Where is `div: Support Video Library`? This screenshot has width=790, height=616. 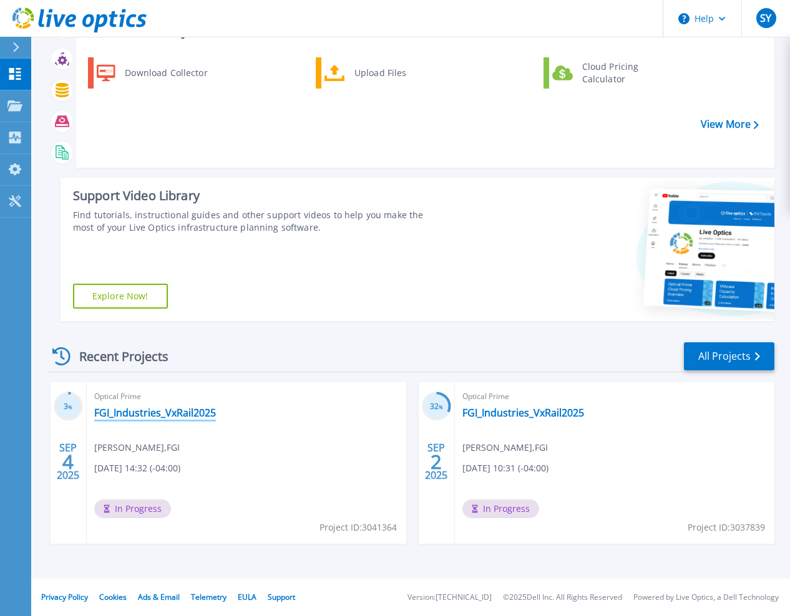 div: Support Video Library is located at coordinates (258, 196).